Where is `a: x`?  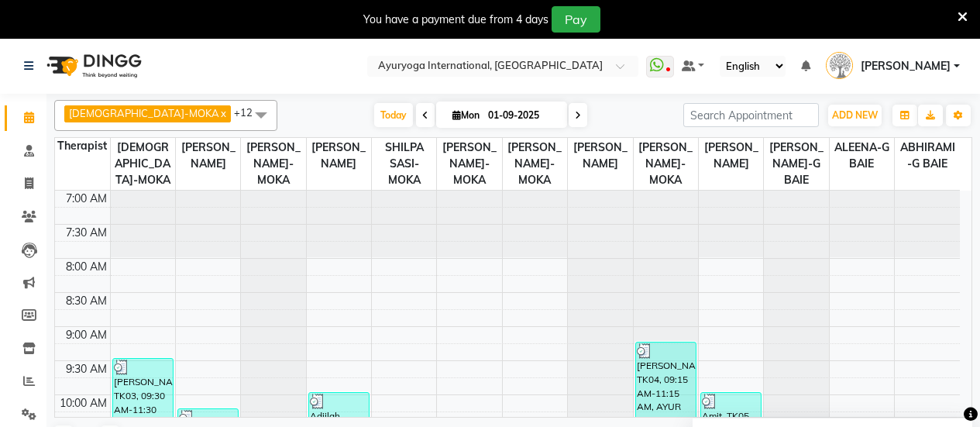 a: x is located at coordinates (222, 113).